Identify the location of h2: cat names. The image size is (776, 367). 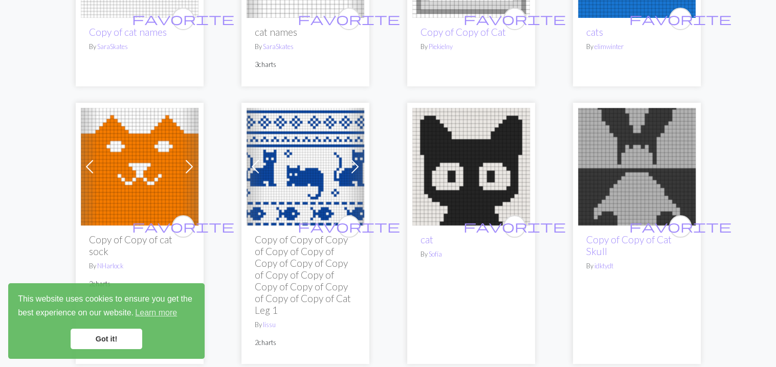
(306, 32).